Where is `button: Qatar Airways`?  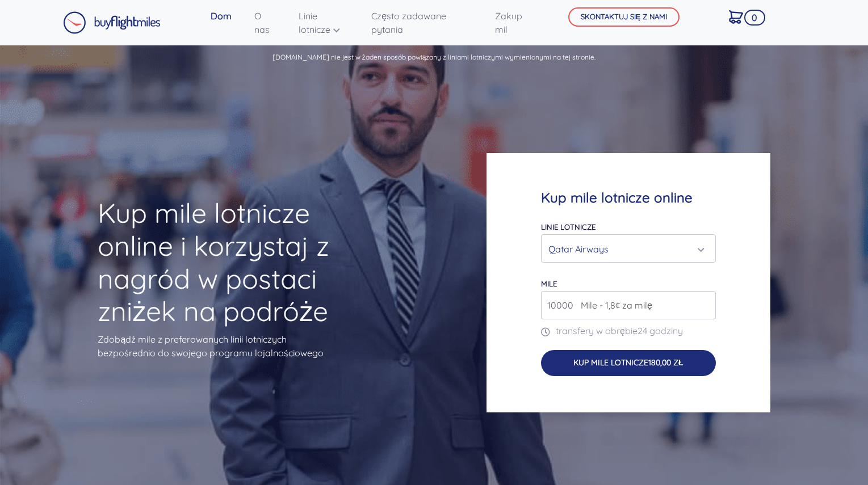
button: Qatar Airways is located at coordinates (628, 248).